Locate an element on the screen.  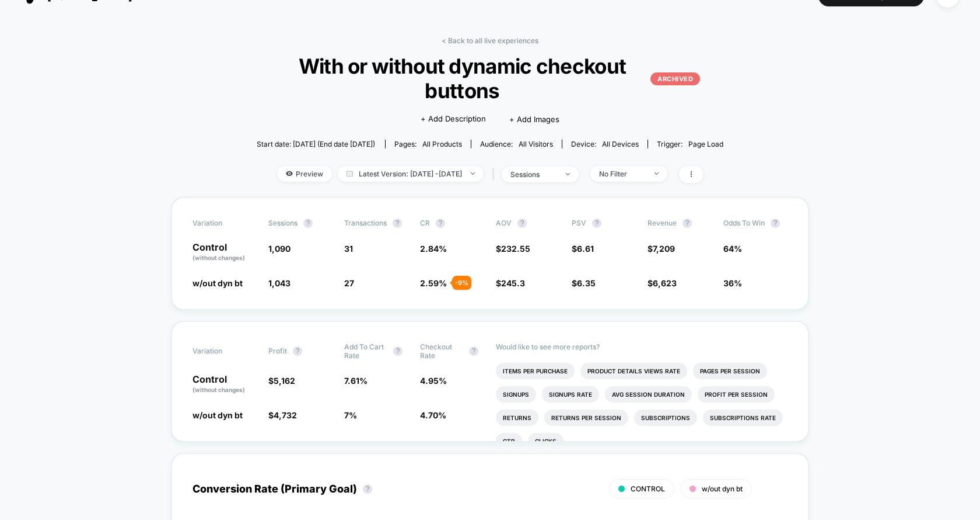
li: Signups Rate is located at coordinates (570, 394).